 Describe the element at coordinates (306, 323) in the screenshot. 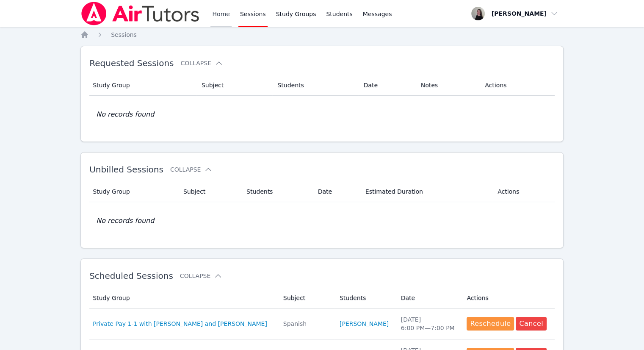

I see `div: Spanish` at that location.